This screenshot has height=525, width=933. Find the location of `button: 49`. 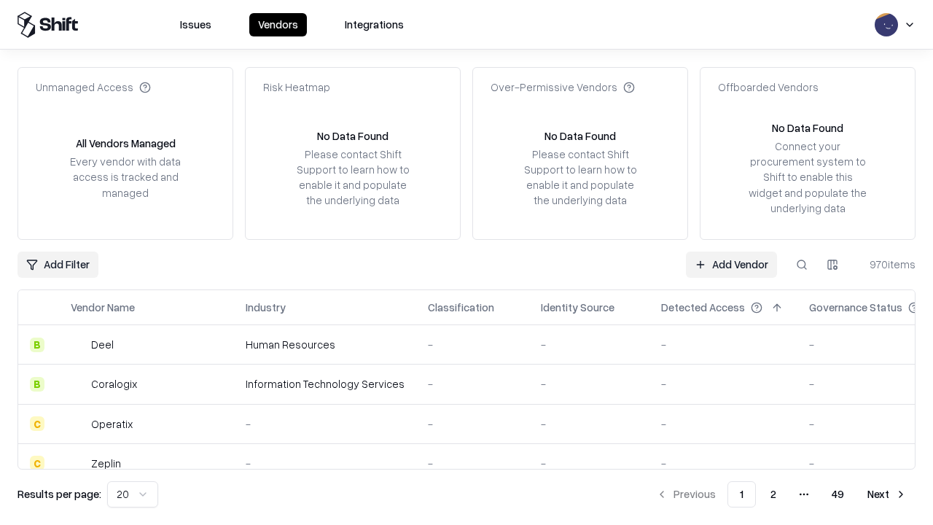

button: 49 is located at coordinates (838, 494).